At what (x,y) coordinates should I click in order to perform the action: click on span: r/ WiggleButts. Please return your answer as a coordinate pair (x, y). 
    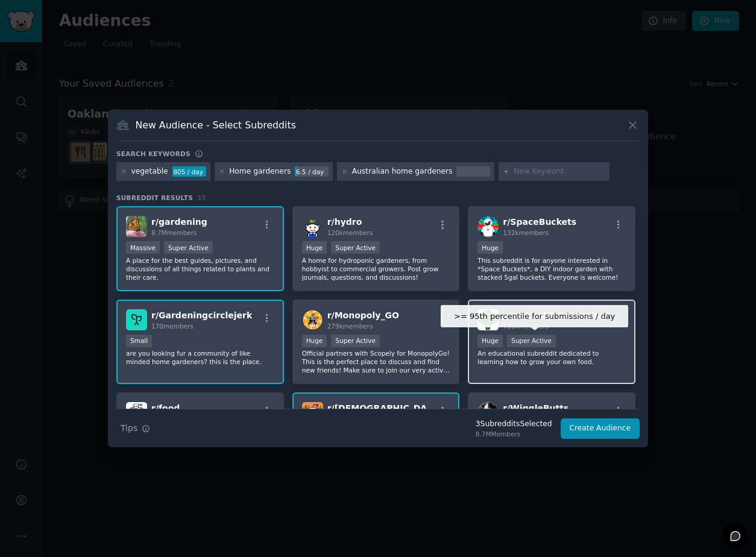
    Looking at the image, I should click on (535, 408).